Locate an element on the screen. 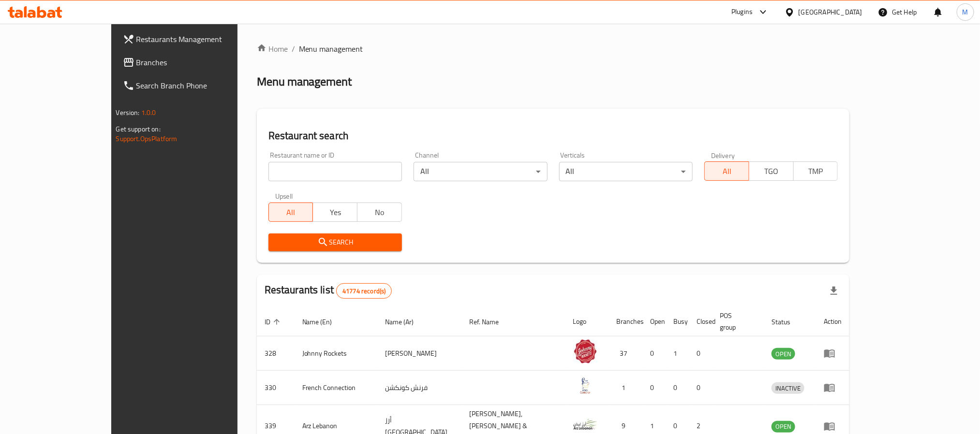 This screenshot has width=980, height=434. a: Branches is located at coordinates (195, 62).